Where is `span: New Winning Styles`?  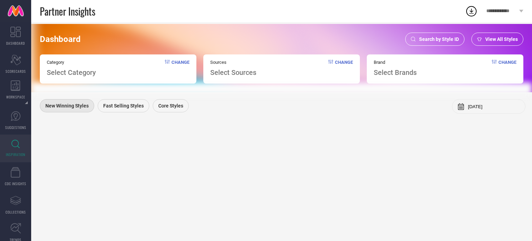 span: New Winning Styles is located at coordinates (67, 106).